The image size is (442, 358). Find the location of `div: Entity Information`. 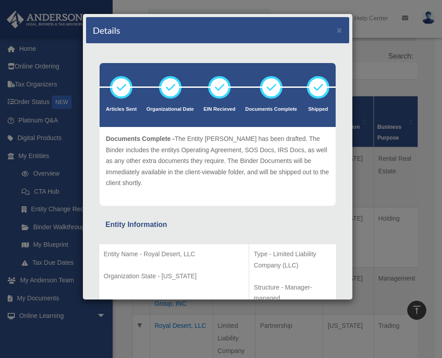

div: Entity Information is located at coordinates (218, 225).